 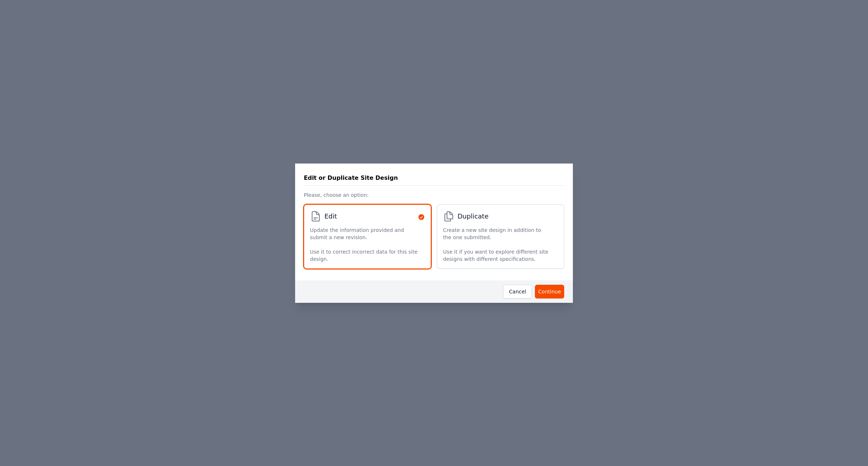 I want to click on p: Use it to correct incorrect data for this site design., so click(x=364, y=255).